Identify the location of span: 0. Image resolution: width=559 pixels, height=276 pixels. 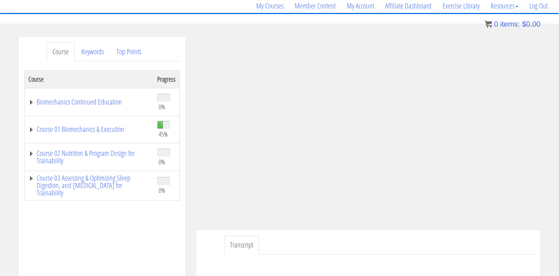
(496, 24).